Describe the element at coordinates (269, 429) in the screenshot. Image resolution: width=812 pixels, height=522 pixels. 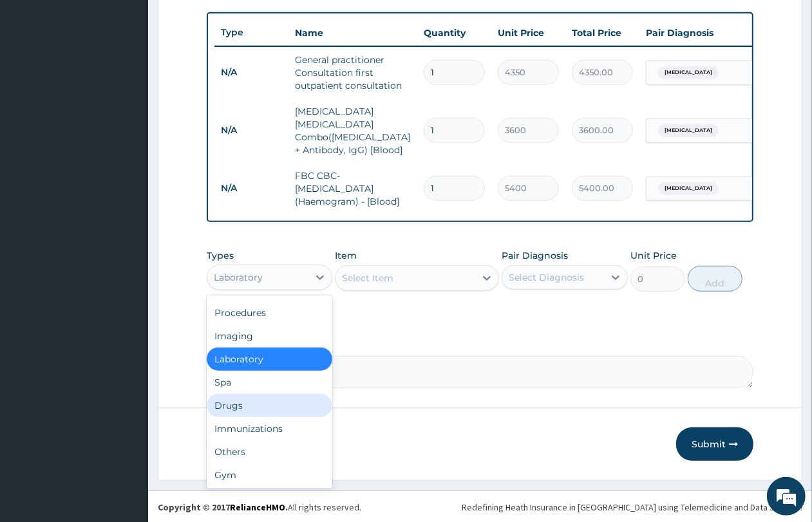
I see `div: Immunizations` at that location.